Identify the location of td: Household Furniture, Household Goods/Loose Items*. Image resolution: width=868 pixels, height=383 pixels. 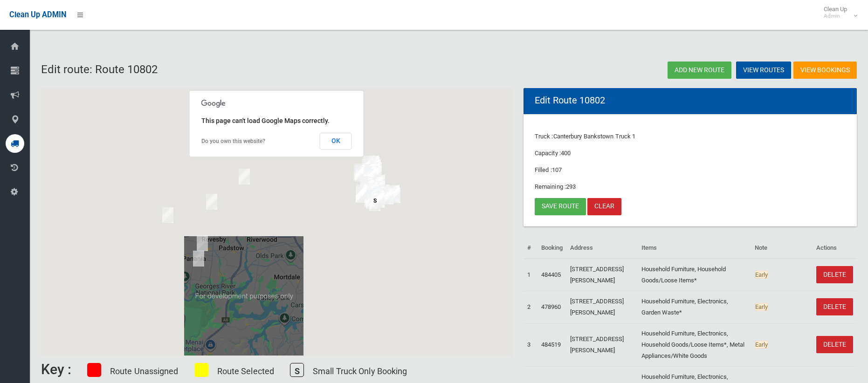
(694, 275).